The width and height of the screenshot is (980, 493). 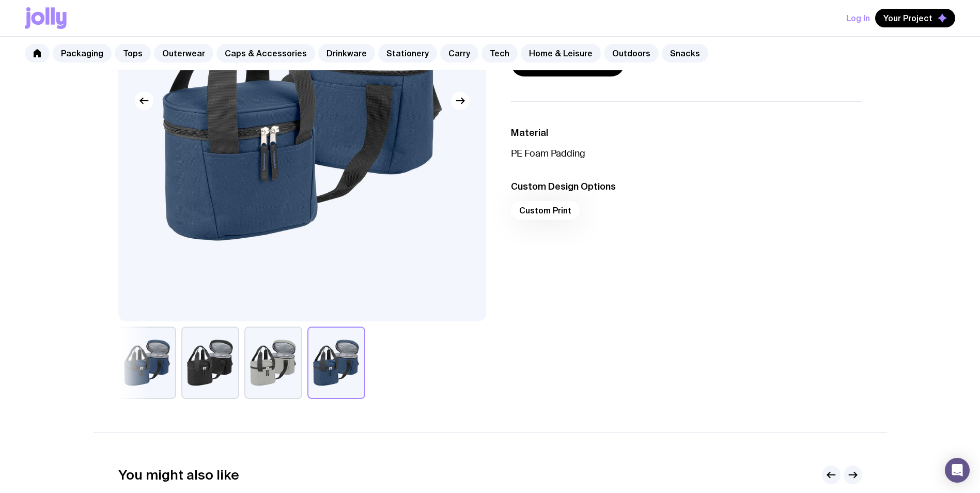 I want to click on a: Snacks, so click(x=685, y=53).